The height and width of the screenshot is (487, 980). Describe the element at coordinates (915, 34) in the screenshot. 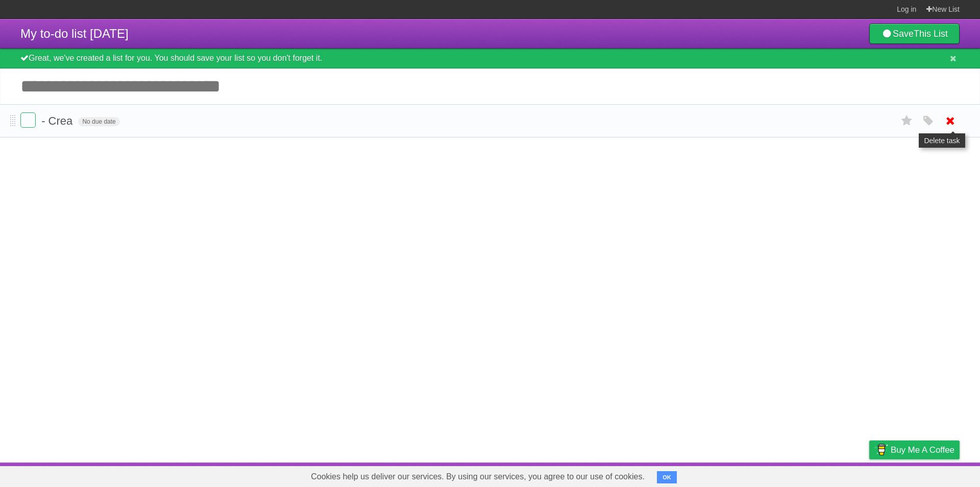

I see `a: SaveThis List` at that location.